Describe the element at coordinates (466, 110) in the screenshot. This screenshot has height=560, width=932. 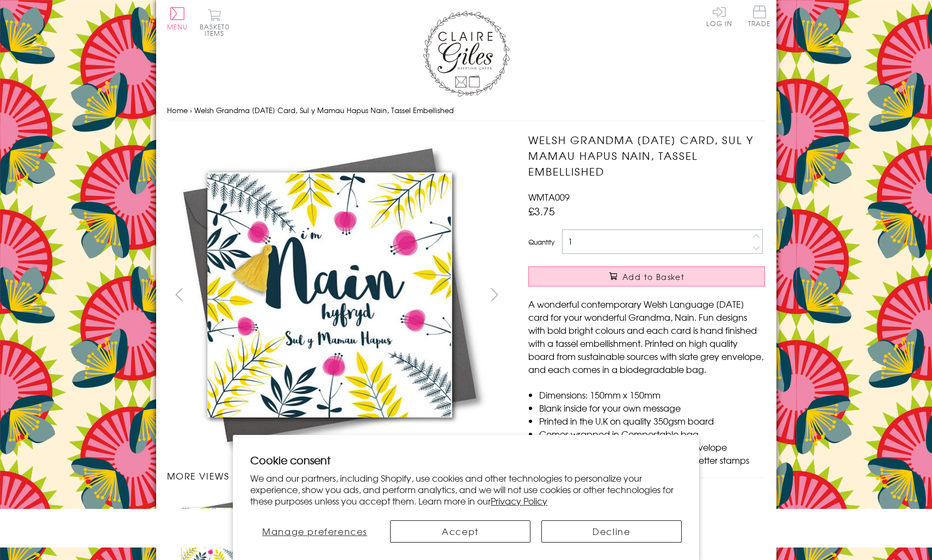
I see `nav: breadcrumbs` at that location.